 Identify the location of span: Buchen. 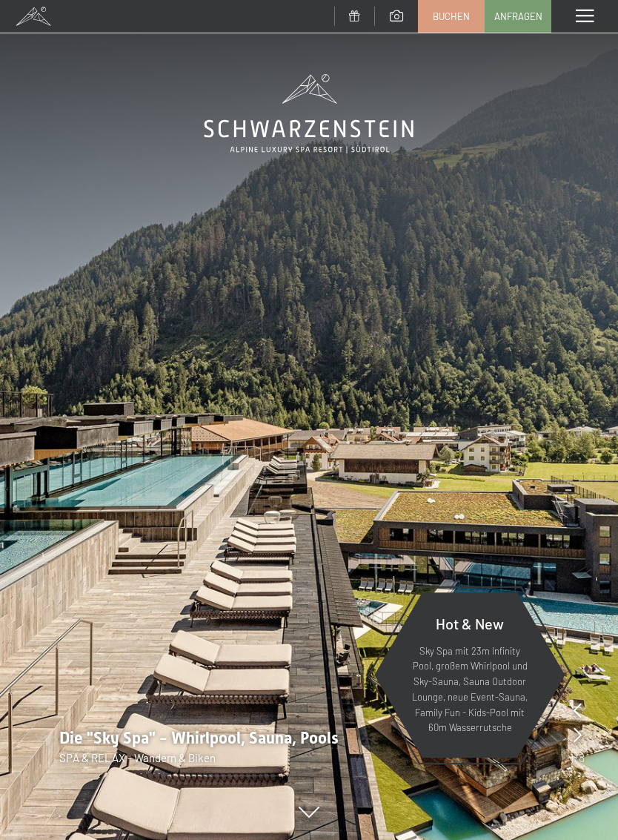
(452, 16).